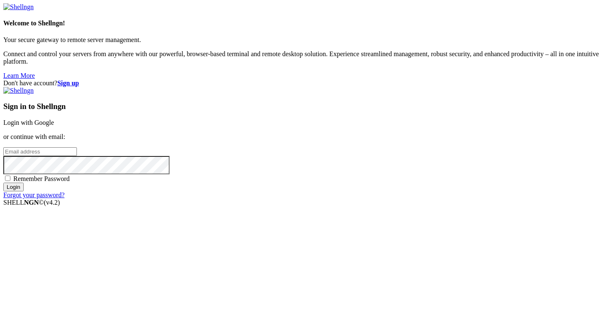  What do you see at coordinates (305, 40) in the screenshot?
I see `p: Your secure gateway to remote server management.` at bounding box center [305, 40].